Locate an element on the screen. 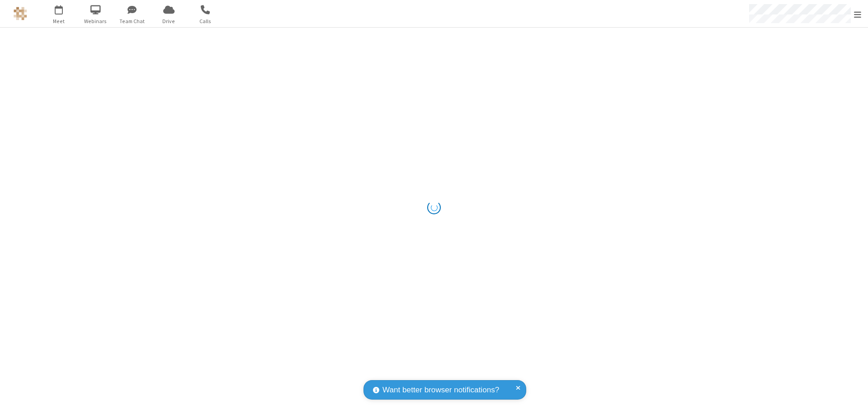 Image resolution: width=868 pixels, height=415 pixels. span: Webinars is located at coordinates (96, 21).